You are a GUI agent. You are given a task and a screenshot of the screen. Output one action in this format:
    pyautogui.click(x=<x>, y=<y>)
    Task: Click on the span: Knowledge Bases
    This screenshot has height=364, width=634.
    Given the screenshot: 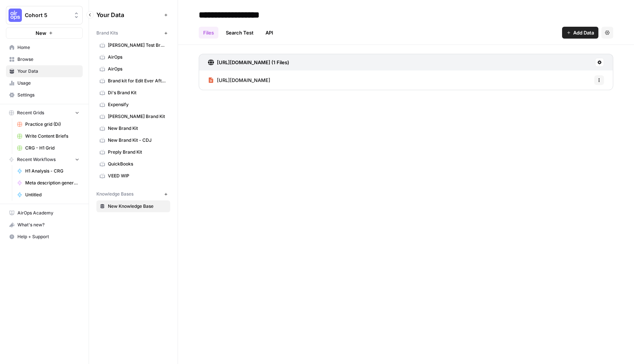 What is the action you would take?
    pyautogui.click(x=115, y=194)
    